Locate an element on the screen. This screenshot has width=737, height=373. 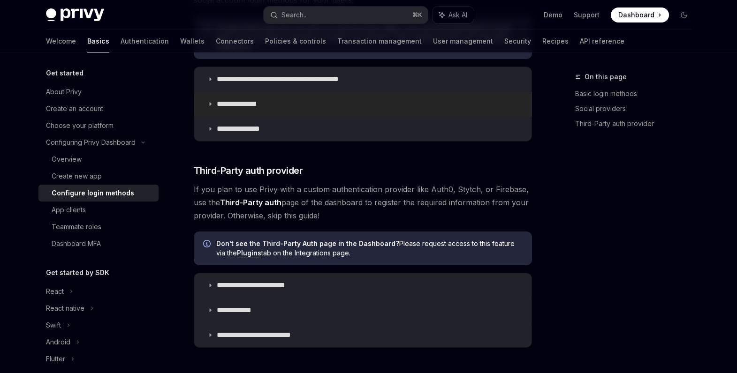
a: Dashboard MFA is located at coordinates (98, 244).